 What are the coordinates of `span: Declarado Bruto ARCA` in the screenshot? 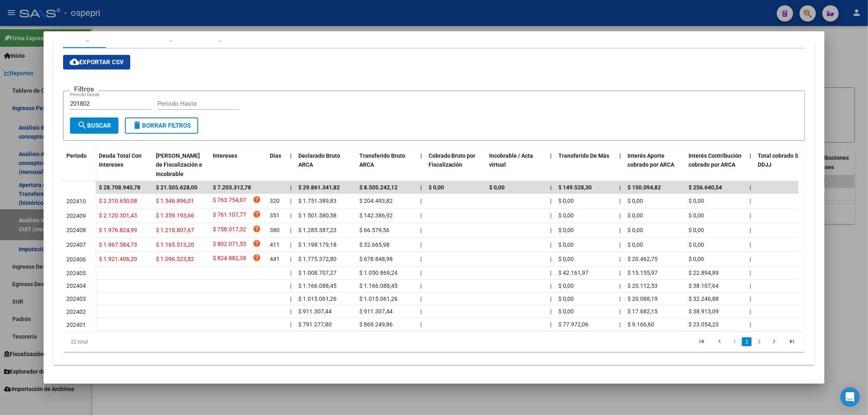 It's located at (319, 160).